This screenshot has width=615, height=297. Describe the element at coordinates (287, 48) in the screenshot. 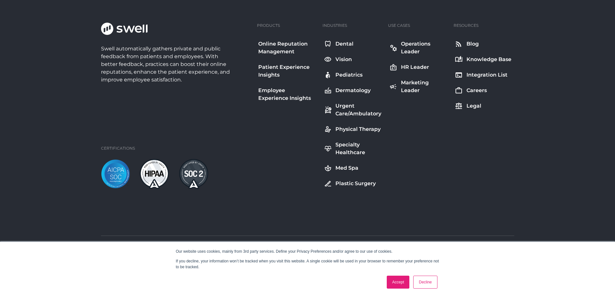

I see `a: Online Reputation Management` at that location.